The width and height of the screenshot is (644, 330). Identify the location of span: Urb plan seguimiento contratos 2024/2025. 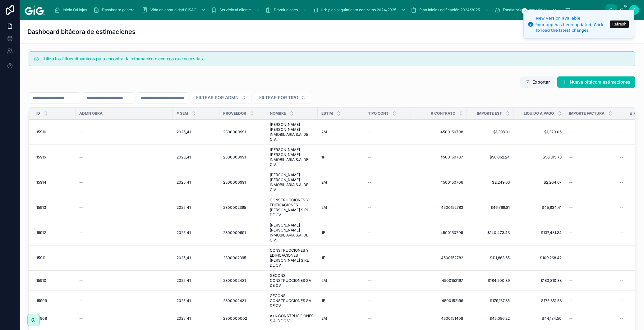
(359, 10).